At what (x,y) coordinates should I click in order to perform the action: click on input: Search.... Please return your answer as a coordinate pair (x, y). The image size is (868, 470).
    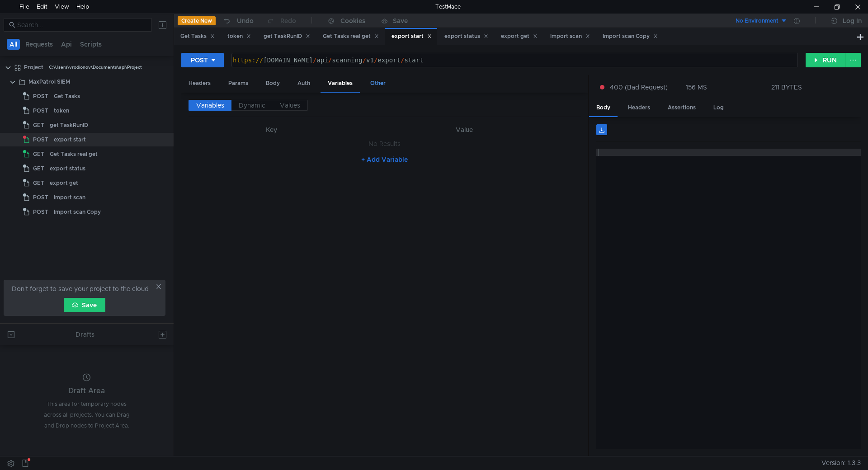
    Looking at the image, I should click on (82, 25).